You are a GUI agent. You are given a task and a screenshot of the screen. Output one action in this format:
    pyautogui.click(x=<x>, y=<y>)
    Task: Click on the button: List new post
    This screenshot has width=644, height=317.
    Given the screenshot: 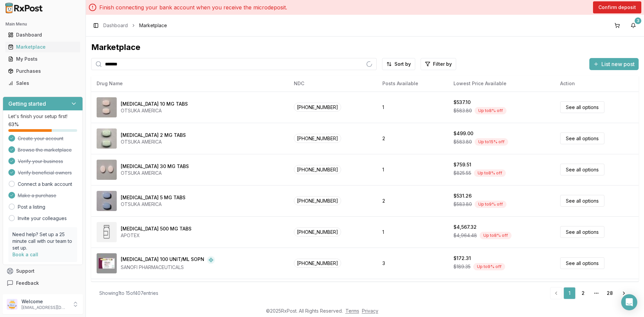 What is the action you would take?
    pyautogui.click(x=614, y=64)
    